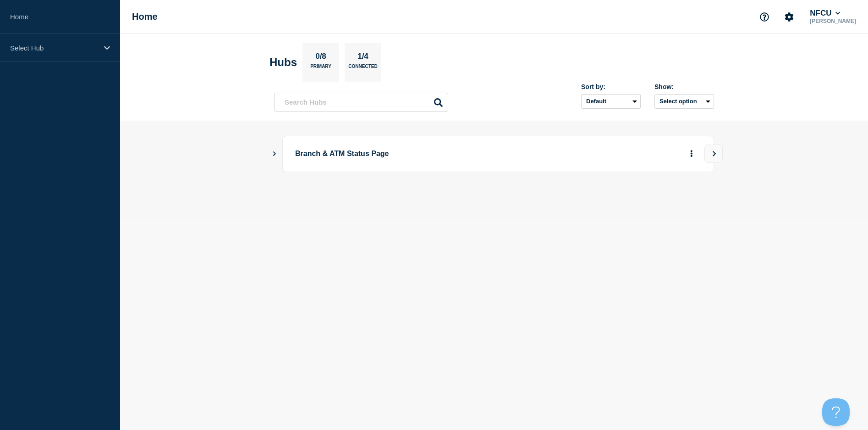 Image resolution: width=868 pixels, height=430 pixels. I want to click on p: 1/4, so click(363, 58).